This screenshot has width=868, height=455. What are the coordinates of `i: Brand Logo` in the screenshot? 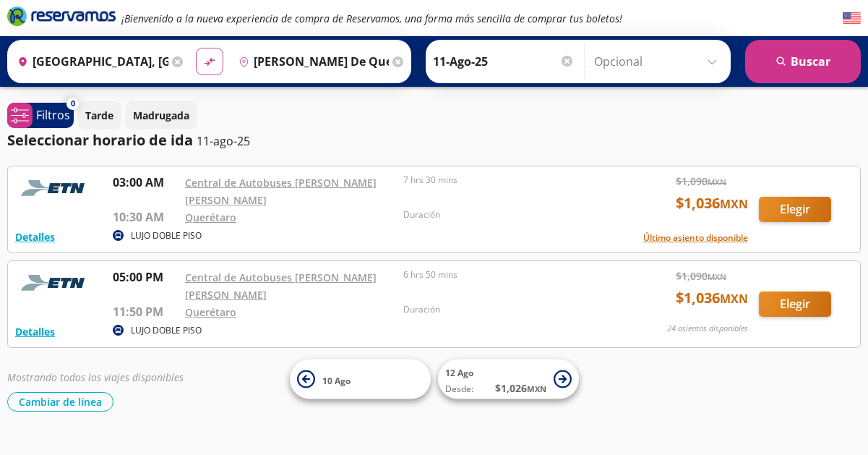 It's located at (62, 16).